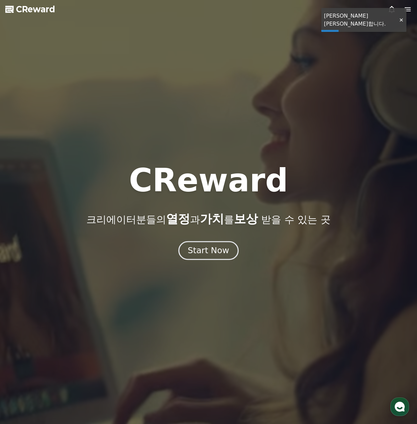  What do you see at coordinates (208, 251) in the screenshot?
I see `div: Start Now` at bounding box center [208, 251].